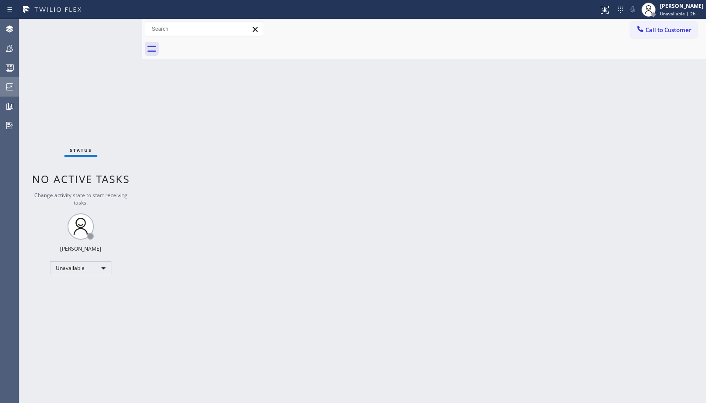 Image resolution: width=706 pixels, height=403 pixels. Describe the element at coordinates (633, 10) in the screenshot. I see `button: Mute` at that location.